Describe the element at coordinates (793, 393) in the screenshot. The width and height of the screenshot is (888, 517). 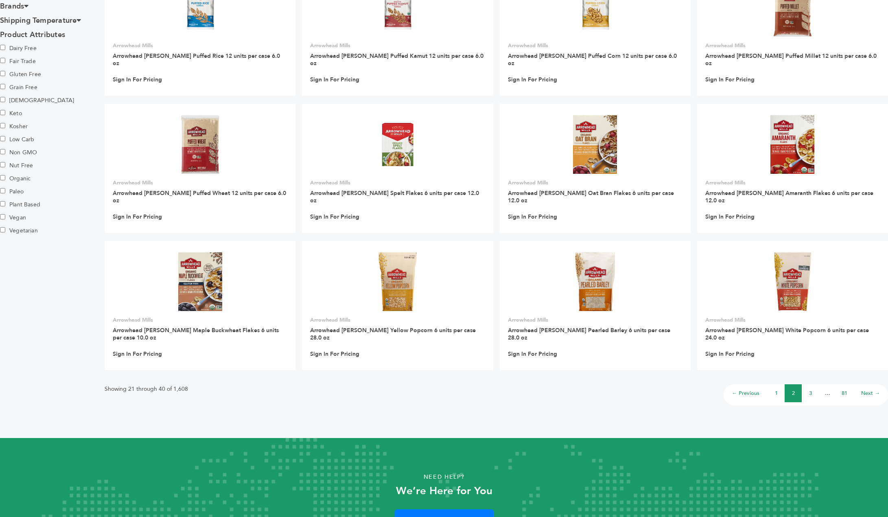
I see `a: 2` at that location.